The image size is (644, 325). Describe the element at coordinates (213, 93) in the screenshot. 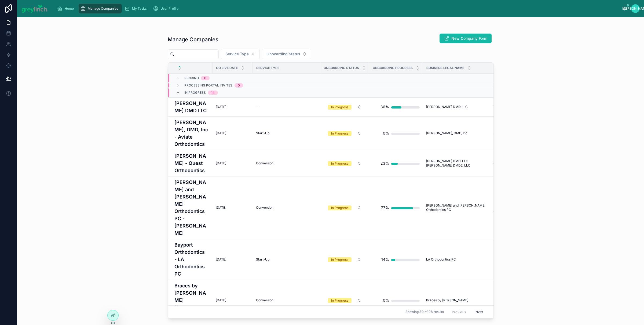

I see `div: 14` at that location.